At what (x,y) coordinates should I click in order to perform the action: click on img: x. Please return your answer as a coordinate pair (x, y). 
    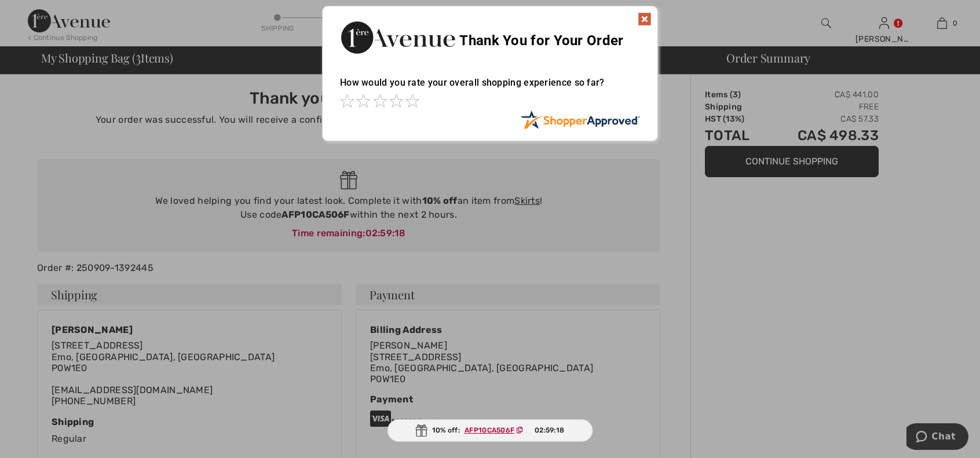
    Looking at the image, I should click on (644, 19).